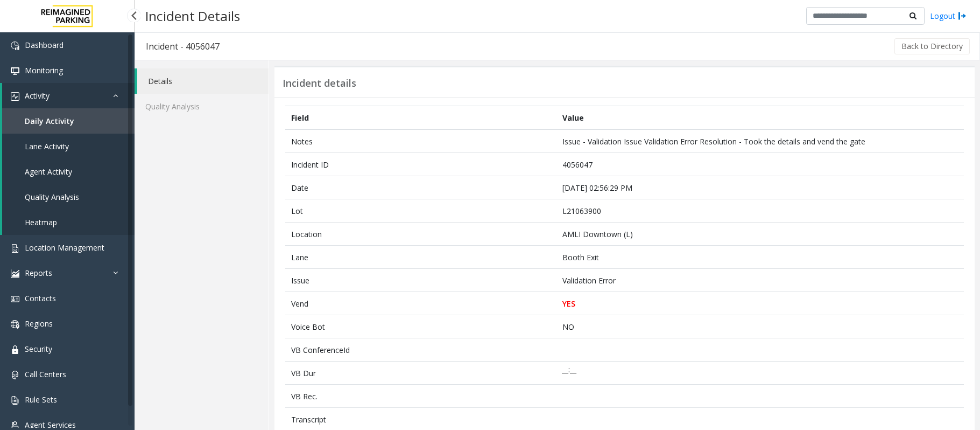  What do you see at coordinates (52, 196) in the screenshot?
I see `span: Quality Analysis` at bounding box center [52, 196].